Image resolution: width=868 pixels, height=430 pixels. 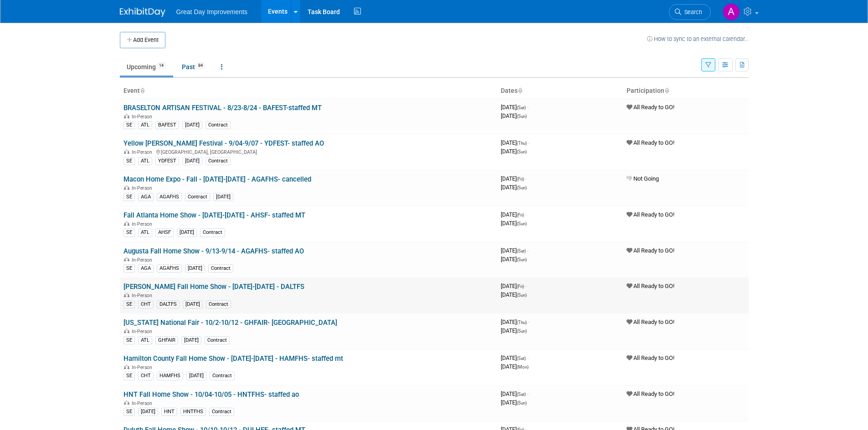 I want to click on a: Search, so click(x=690, y=12).